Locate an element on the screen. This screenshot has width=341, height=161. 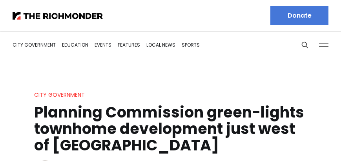
a: Features is located at coordinates (129, 45).